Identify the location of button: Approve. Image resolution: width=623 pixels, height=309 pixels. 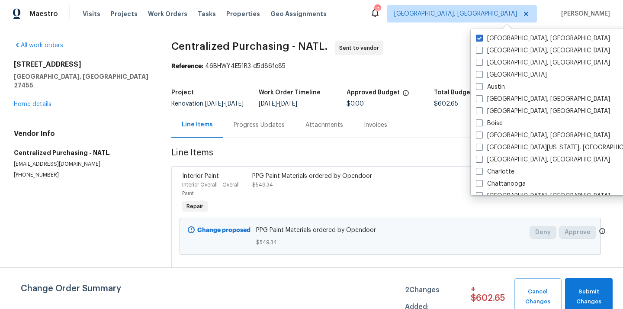
(578, 232).